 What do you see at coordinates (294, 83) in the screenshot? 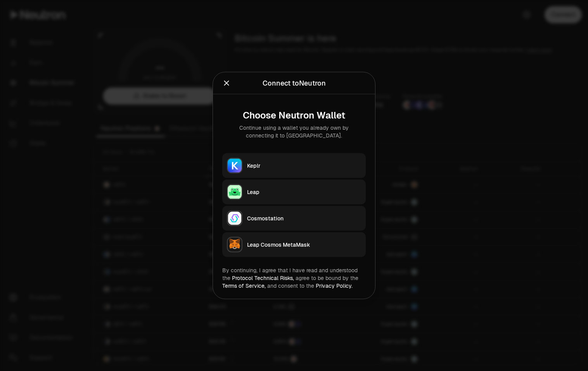
I see `div: Connect to Neutron` at bounding box center [294, 83].